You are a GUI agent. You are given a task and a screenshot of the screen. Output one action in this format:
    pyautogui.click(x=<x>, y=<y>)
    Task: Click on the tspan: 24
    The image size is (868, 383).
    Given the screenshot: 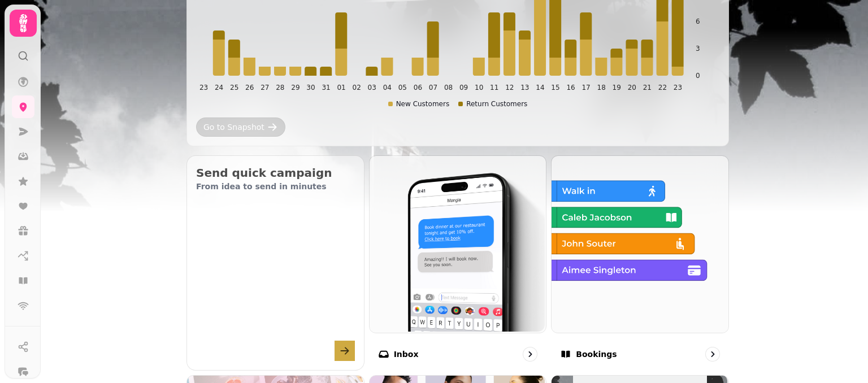 What is the action you would take?
    pyautogui.click(x=219, y=87)
    